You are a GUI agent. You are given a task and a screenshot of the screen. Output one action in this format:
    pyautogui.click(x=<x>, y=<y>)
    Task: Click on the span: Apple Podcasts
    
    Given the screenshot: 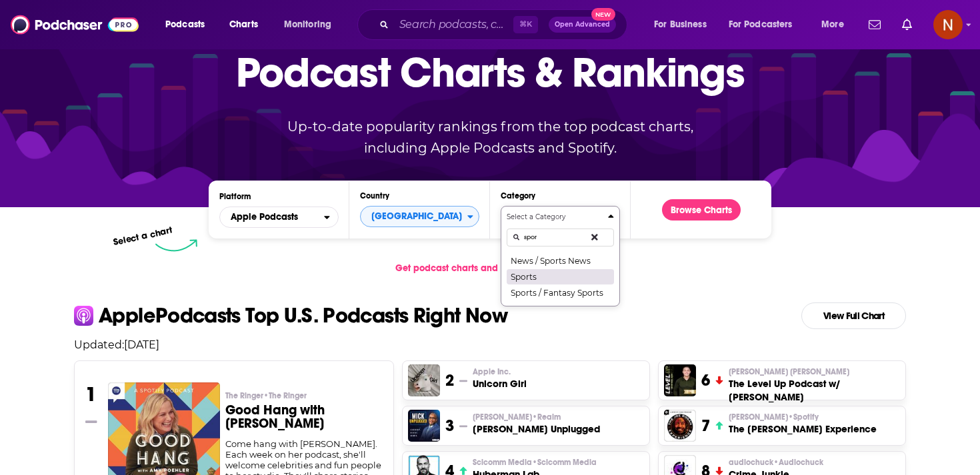 What is the action you would take?
    pyautogui.click(x=264, y=217)
    